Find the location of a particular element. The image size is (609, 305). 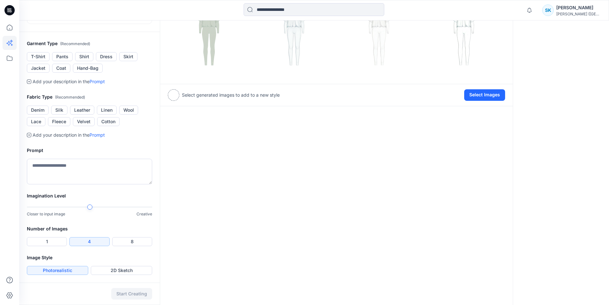

button: Jacket is located at coordinates (38, 68).